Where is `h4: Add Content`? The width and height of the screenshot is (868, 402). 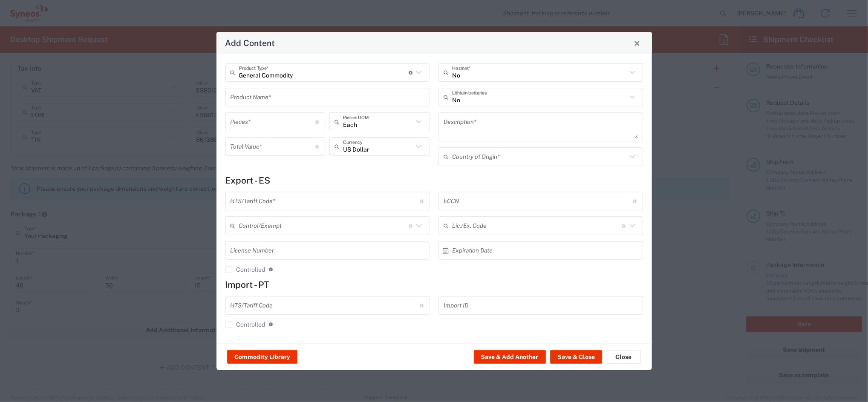
h4: Add Content is located at coordinates (250, 42).